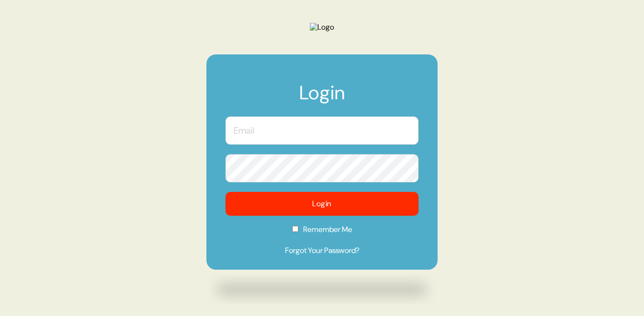 Image resolution: width=644 pixels, height=316 pixels. I want to click on img: Drop shadow, so click(322, 289).